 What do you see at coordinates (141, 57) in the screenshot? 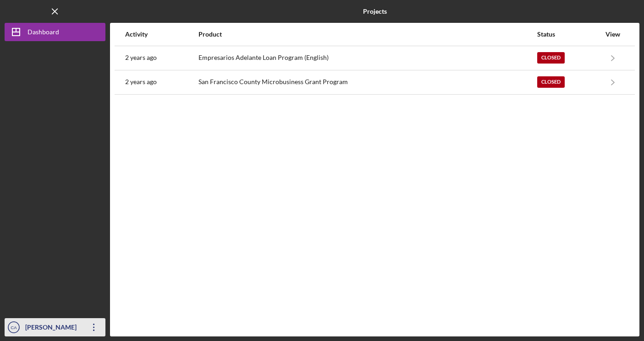
I see `time: 2023-05-23 01:29` at bounding box center [141, 57].